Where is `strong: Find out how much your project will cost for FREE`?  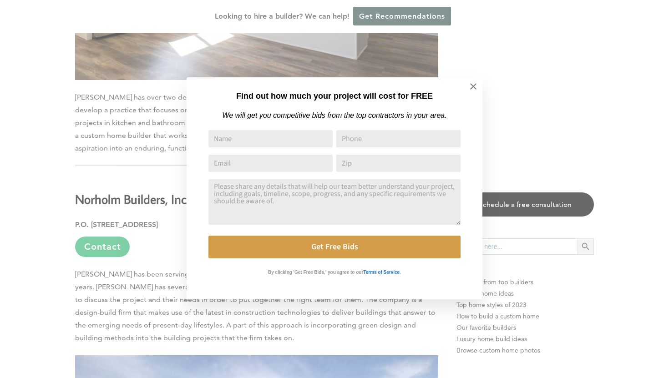 strong: Find out how much your project will cost for FREE is located at coordinates (335, 96).